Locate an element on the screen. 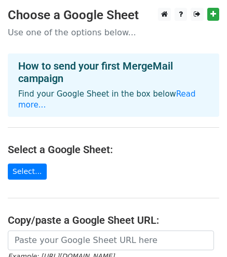 Image resolution: width=227 pixels, height=257 pixels. a: Read more... is located at coordinates (107, 99).